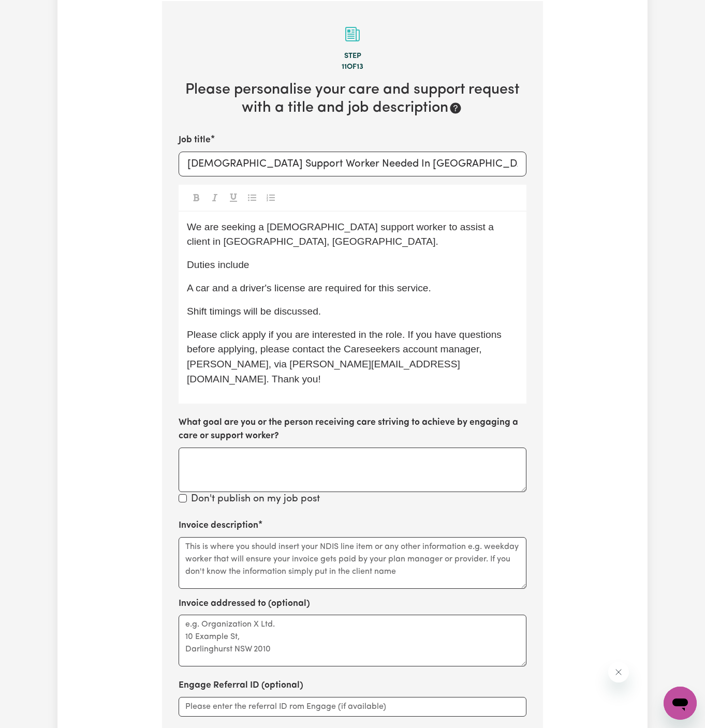  What do you see at coordinates (352, 99) in the screenshot?
I see `h2: Please personalise your care and support request with a title and job description` at bounding box center [352, 99].